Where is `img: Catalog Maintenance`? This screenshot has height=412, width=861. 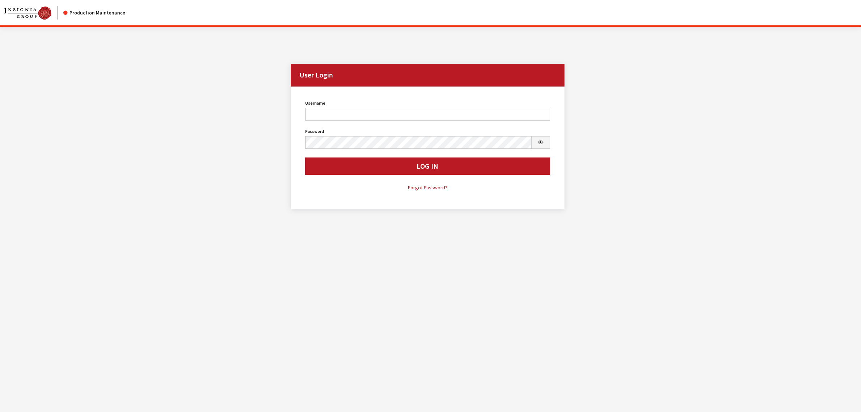
img: Catalog Maintenance is located at coordinates (28, 13).